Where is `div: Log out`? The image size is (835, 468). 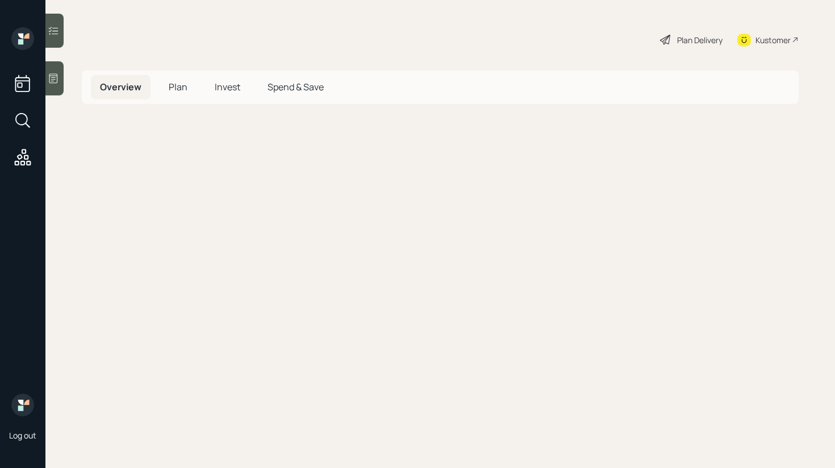 div: Log out is located at coordinates (23, 435).